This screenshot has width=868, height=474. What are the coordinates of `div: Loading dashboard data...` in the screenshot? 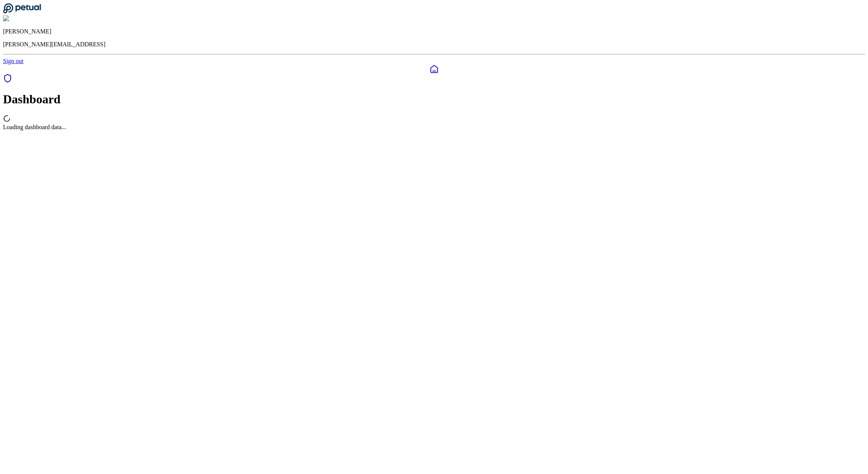 It's located at (434, 127).